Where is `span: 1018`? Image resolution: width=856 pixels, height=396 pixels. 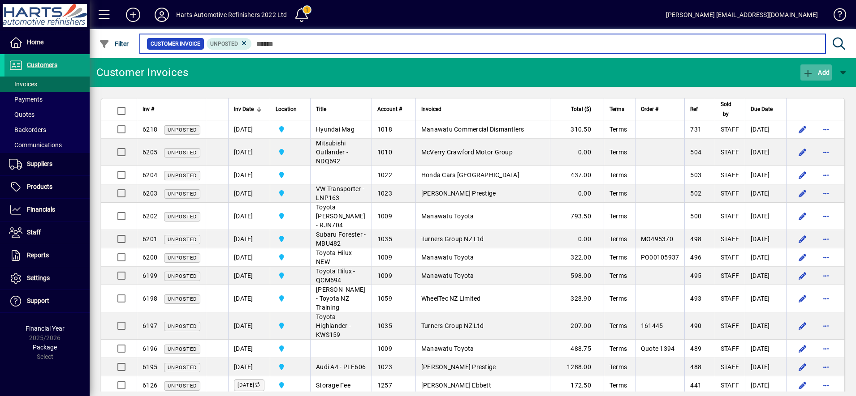 span: 1018 is located at coordinates (384, 129).